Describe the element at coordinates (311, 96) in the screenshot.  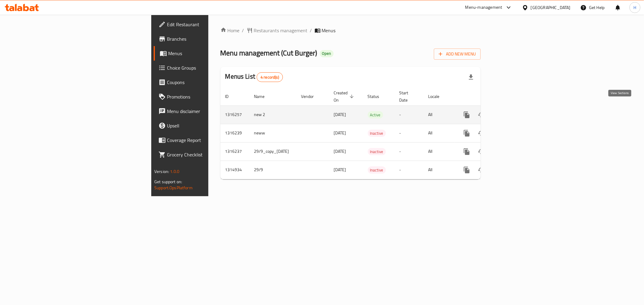
I see `span: Vendor` at that location.